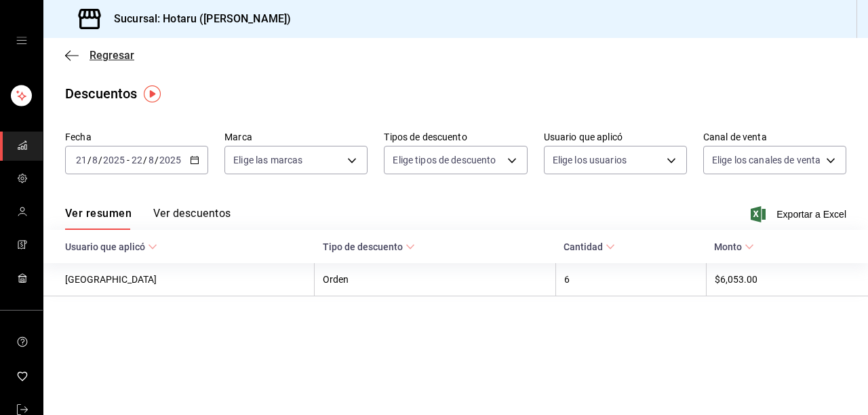  I want to click on button: Regresar, so click(100, 55).